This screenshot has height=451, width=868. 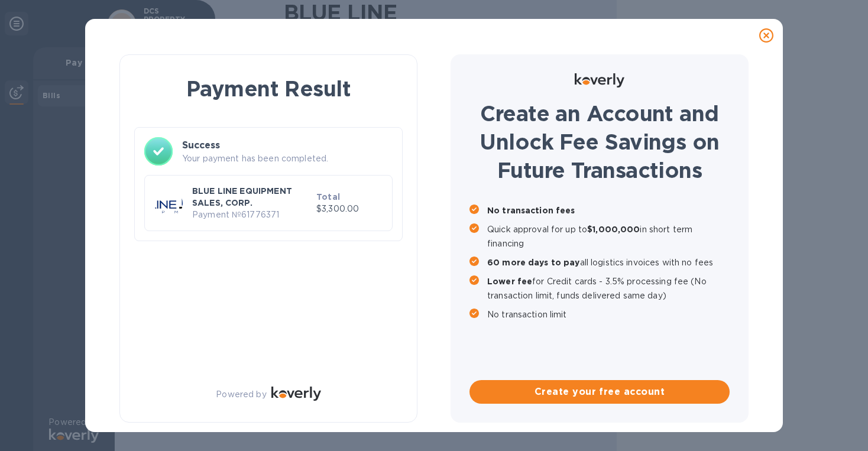 I want to click on p: BLUE LINE EQUIPMENT SALES, CORP., so click(x=252, y=197).